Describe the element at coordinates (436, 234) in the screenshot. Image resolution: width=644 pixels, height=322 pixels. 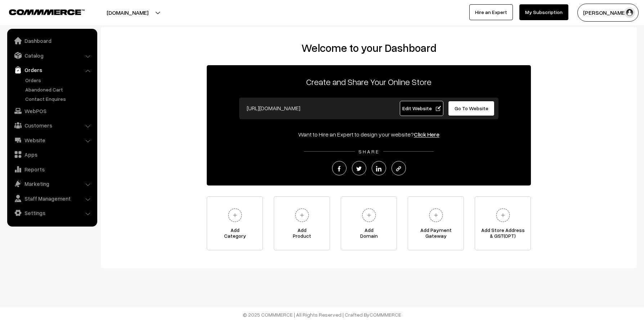
I see `span: Add Payment Gateway` at that location.